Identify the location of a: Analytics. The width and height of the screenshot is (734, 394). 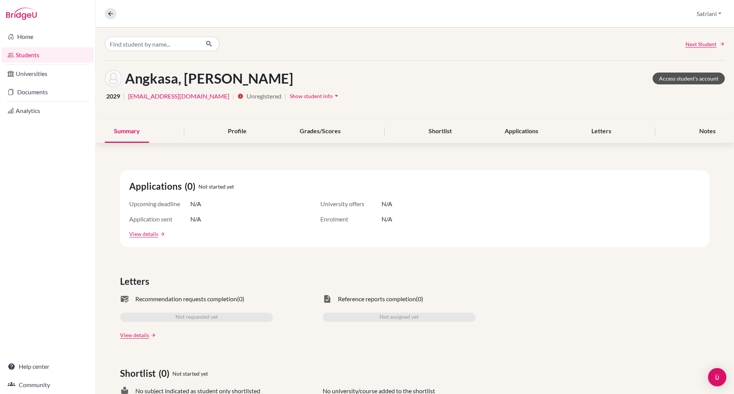
(47, 111).